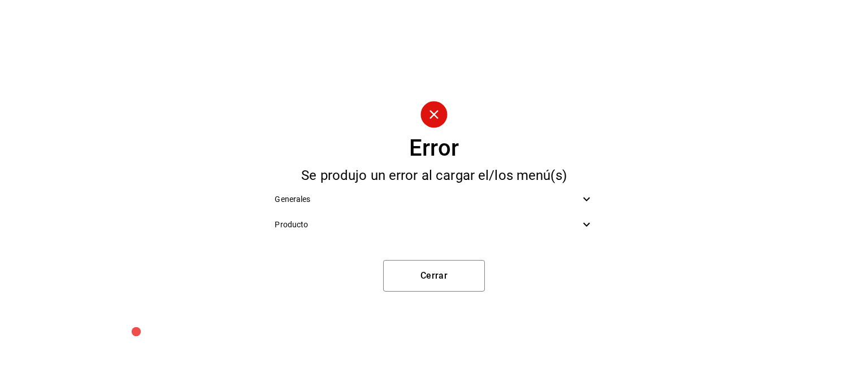  I want to click on button: Cerrar, so click(434, 276).